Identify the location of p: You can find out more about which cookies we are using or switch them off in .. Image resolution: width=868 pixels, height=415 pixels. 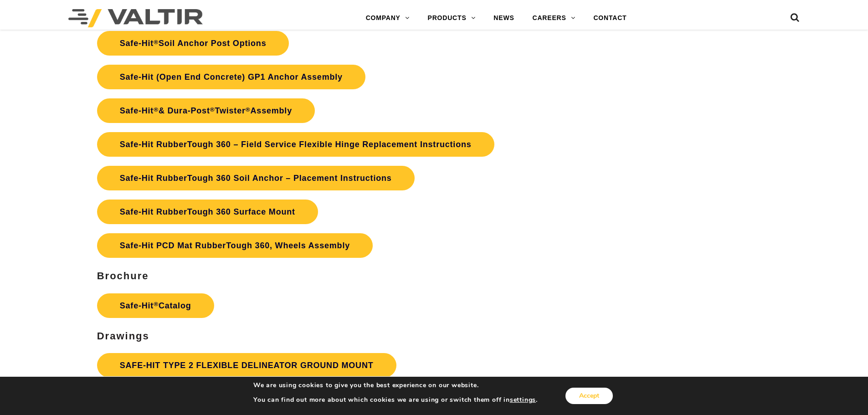
(396, 400).